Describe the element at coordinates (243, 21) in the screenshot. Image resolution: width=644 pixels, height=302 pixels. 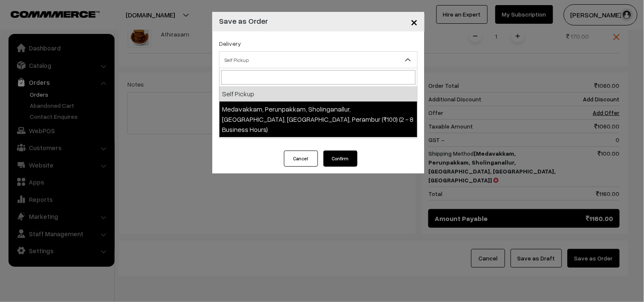
I see `h4: Save as Order` at that location.